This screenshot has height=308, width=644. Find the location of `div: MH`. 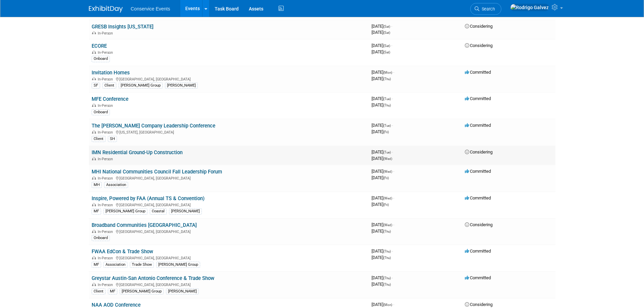

div: MH is located at coordinates (97, 185).